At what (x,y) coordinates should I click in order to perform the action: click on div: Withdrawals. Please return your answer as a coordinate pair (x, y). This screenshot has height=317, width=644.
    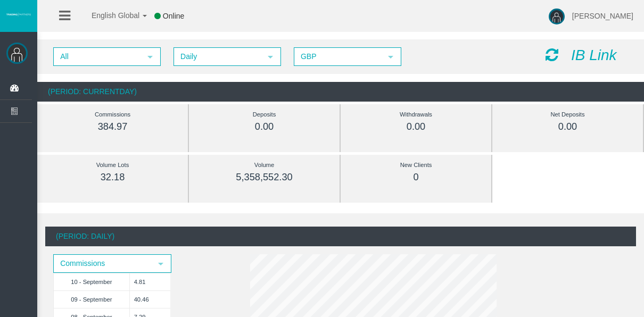
    Looking at the image, I should click on (416, 114).